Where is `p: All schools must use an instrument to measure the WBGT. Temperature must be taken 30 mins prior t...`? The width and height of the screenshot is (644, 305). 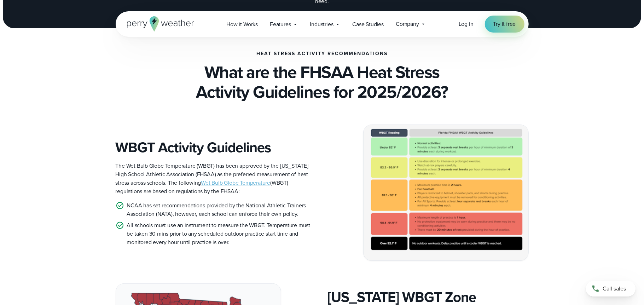
p: All schools must use an instrument to measure the WBGT. Temperature must be taken 30 mins prior t... is located at coordinates (222, 234).